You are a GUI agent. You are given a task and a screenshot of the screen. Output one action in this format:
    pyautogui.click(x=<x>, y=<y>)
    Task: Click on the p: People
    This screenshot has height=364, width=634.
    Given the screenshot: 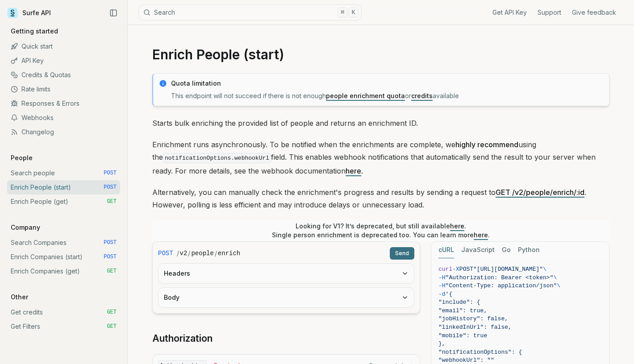 What is the action you would take?
    pyautogui.click(x=22, y=158)
    